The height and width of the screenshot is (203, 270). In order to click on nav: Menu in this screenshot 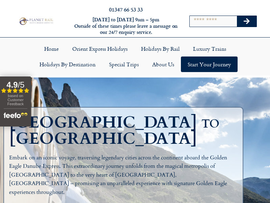, I will do `click(135, 56)`.